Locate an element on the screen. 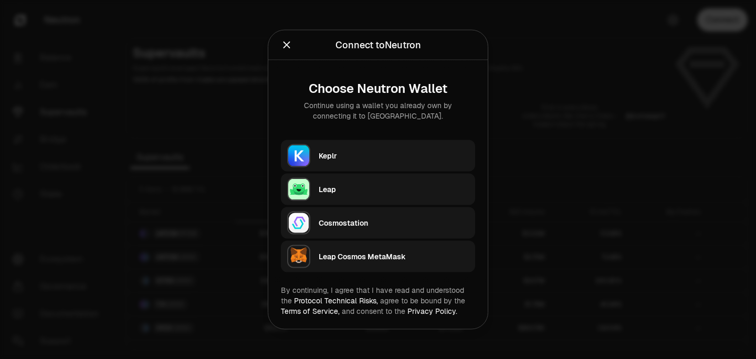 This screenshot has height=359, width=756. a: Privacy Policy. is located at coordinates (432, 311).